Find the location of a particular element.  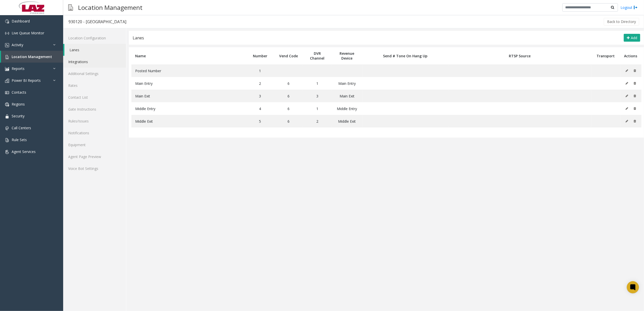

span: Main Exit is located at coordinates (143, 96).